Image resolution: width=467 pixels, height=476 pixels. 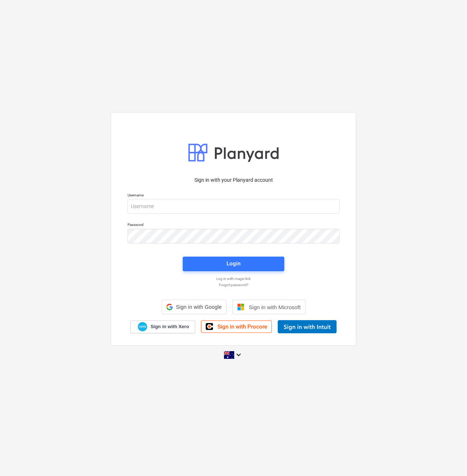 What do you see at coordinates (233, 264) in the screenshot?
I see `button: Login` at bounding box center [233, 264].